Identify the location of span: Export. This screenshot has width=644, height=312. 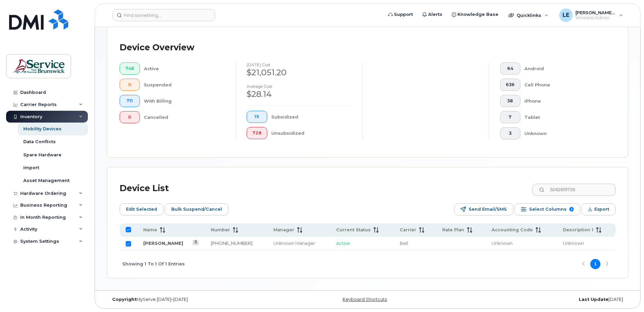
(602, 209).